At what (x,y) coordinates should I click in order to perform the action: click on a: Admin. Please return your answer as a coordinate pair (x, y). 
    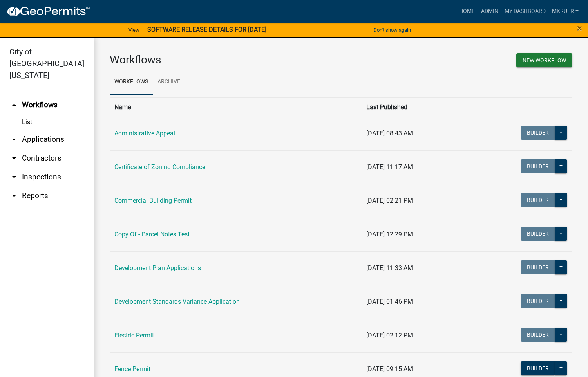
    Looking at the image, I should click on (490, 12).